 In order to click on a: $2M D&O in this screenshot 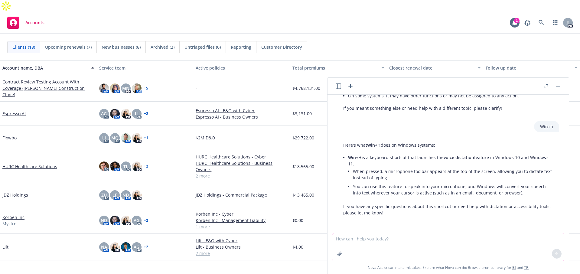, I will do `click(242, 138)`.